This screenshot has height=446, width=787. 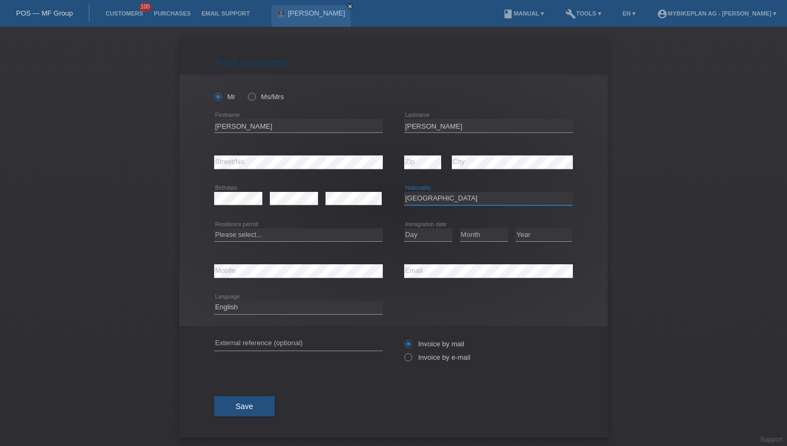 I want to click on a: Purchases, so click(x=172, y=13).